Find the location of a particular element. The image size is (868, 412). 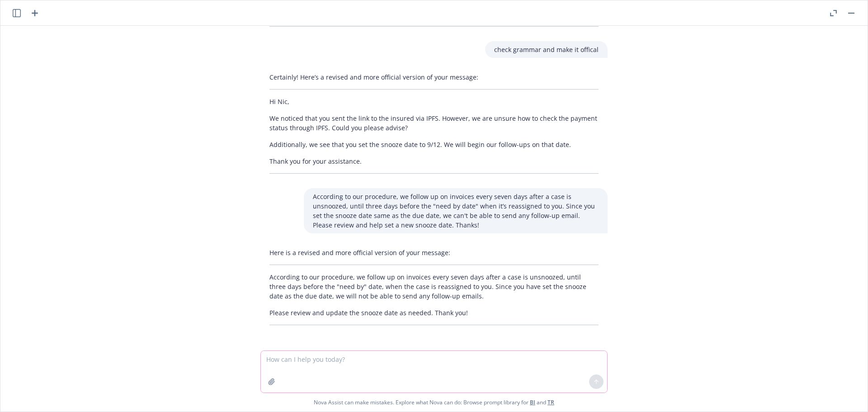

p: Here is a revised and more official version of your message: is located at coordinates (434, 252).